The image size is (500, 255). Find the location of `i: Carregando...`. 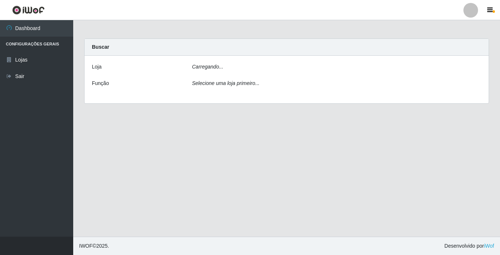

i: Carregando... is located at coordinates (208, 67).